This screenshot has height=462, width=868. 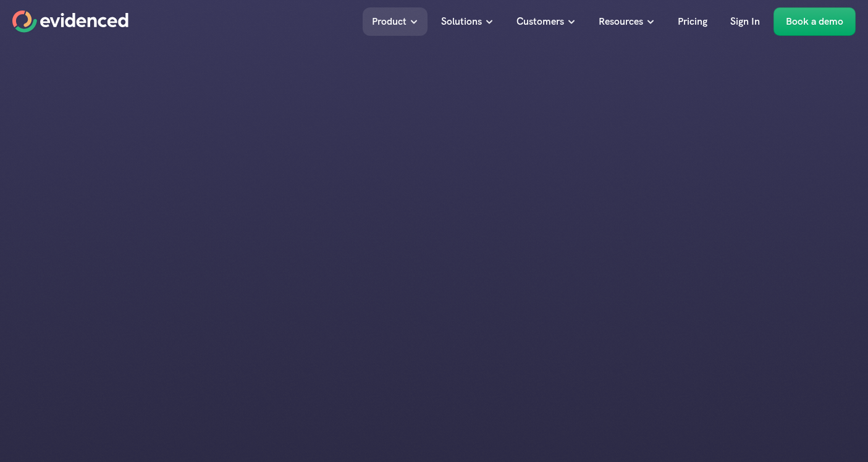 I want to click on p: Customers, so click(x=540, y=21).